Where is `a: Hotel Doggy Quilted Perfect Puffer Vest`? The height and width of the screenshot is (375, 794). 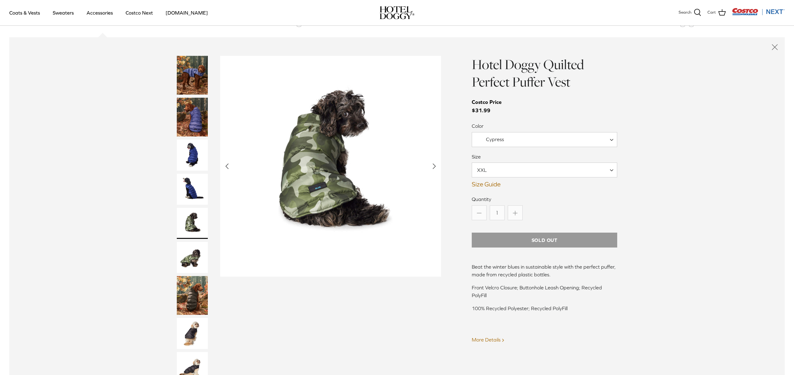
a: Hotel Doggy Quilted Perfect Puffer Vest is located at coordinates (528, 73).